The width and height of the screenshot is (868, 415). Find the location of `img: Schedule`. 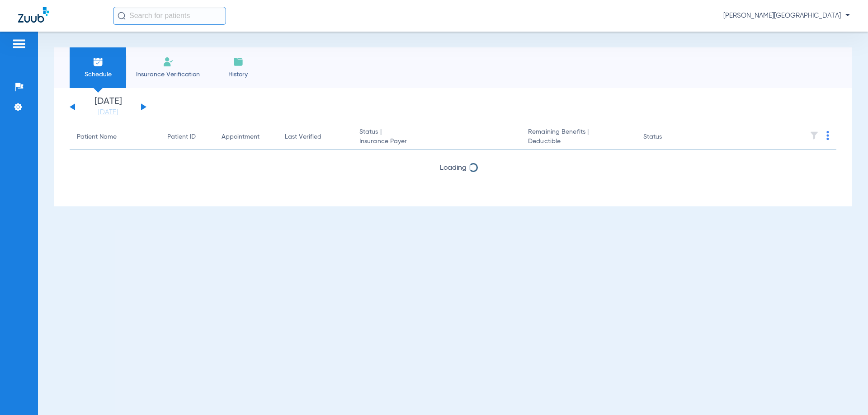

img: Schedule is located at coordinates (98, 62).